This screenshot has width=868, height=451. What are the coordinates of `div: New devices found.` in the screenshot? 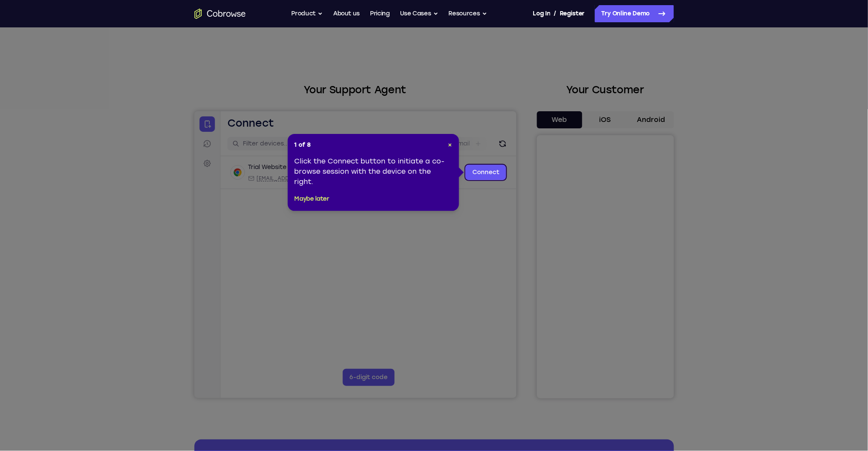 It's located at (97, 56).